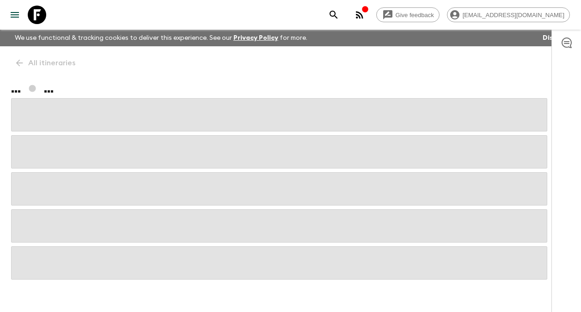  What do you see at coordinates (334, 15) in the screenshot?
I see `button: search adventures` at bounding box center [334, 15].